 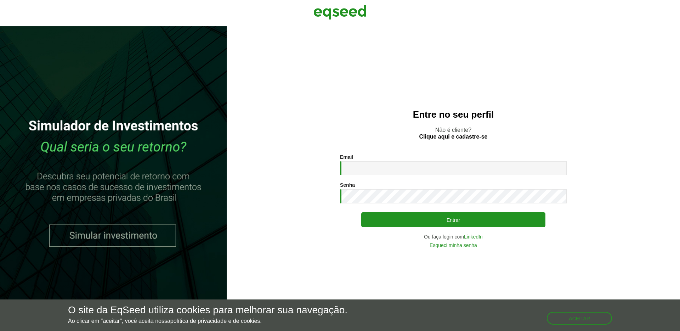 What do you see at coordinates (453, 237) in the screenshot?
I see `div: Ou faça login com` at bounding box center [453, 237].